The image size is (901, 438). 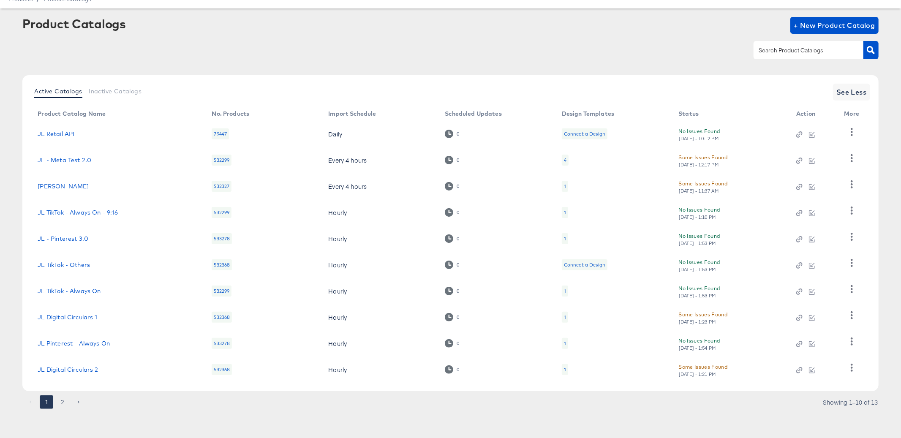 I want to click on input: Search Product Catalogs, so click(x=802, y=50).